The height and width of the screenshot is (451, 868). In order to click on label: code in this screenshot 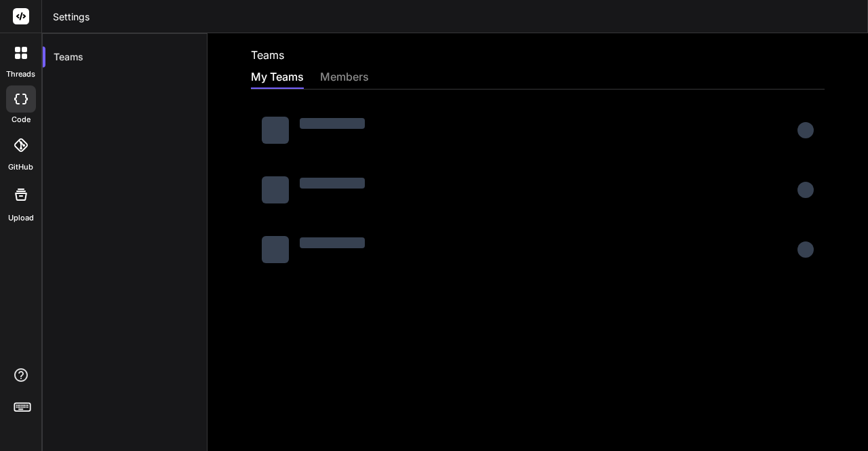, I will do `click(21, 119)`.